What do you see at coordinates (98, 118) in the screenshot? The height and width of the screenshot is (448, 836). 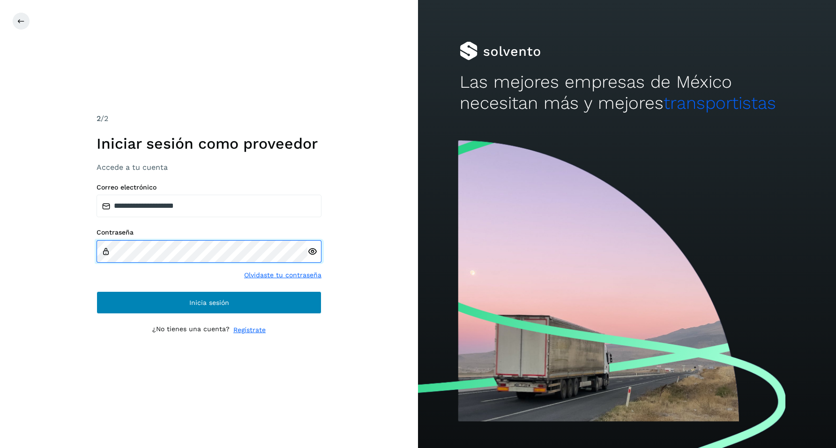 I see `span: 2` at bounding box center [98, 118].